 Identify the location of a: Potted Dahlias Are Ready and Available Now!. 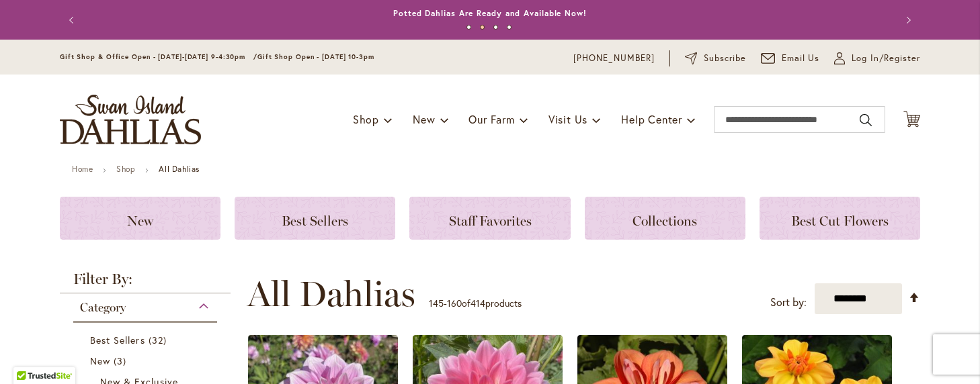
(490, 13).